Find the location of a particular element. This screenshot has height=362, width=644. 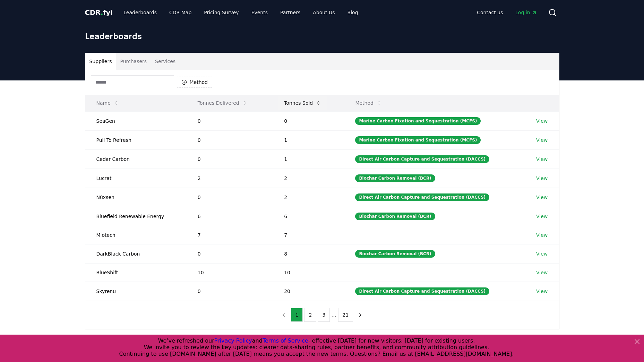

a: Leaderboards is located at coordinates (140, 13).